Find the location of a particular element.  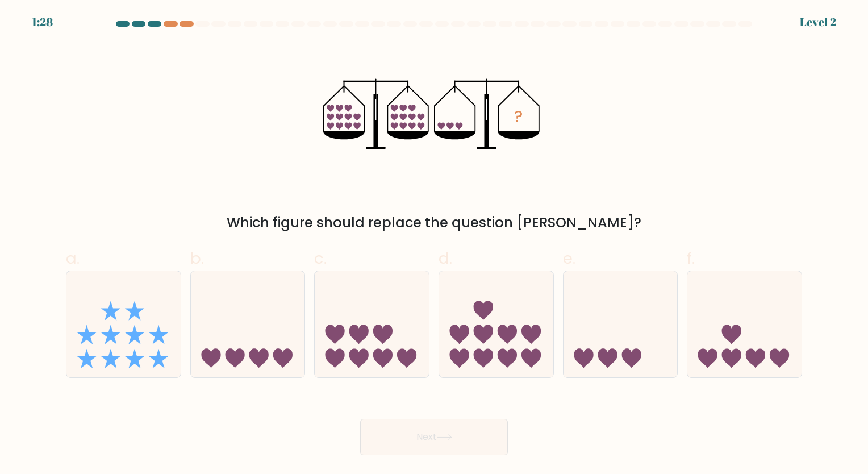

button: Next is located at coordinates (434, 437).